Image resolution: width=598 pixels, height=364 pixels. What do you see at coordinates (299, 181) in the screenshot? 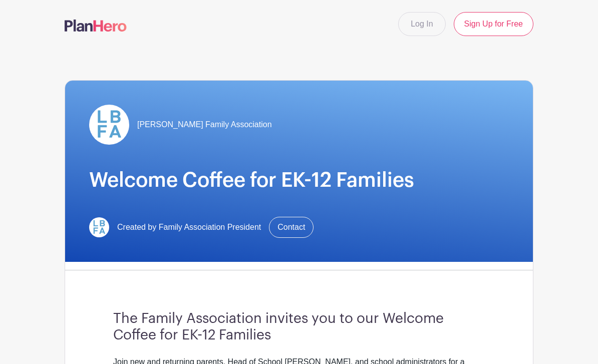
I see `h1: Welcome Coffee for EK-12 Families` at bounding box center [299, 181].